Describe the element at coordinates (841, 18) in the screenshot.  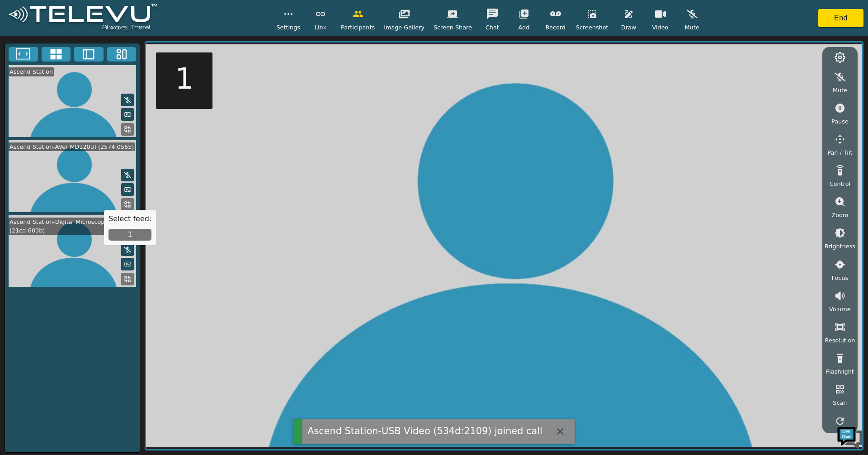
I see `button: End` at that location.